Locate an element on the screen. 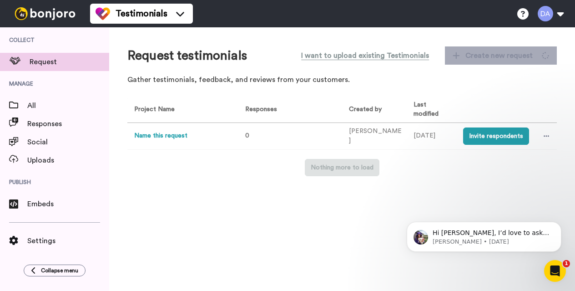 The image size is (575, 291). span: All is located at coordinates (68, 106).